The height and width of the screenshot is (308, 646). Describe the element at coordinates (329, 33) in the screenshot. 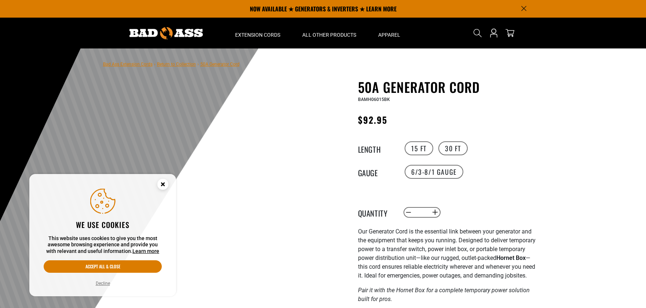

I see `summary: All Other Products` at that location.